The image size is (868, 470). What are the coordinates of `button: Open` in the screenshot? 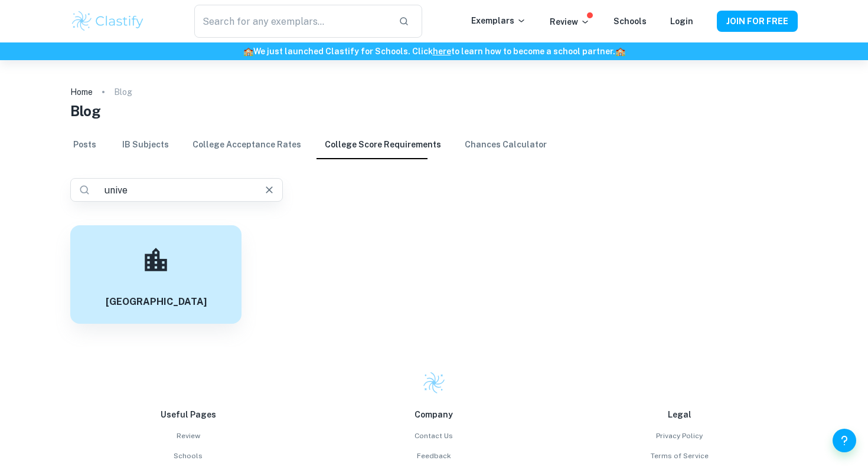 It's located at (277, 190).